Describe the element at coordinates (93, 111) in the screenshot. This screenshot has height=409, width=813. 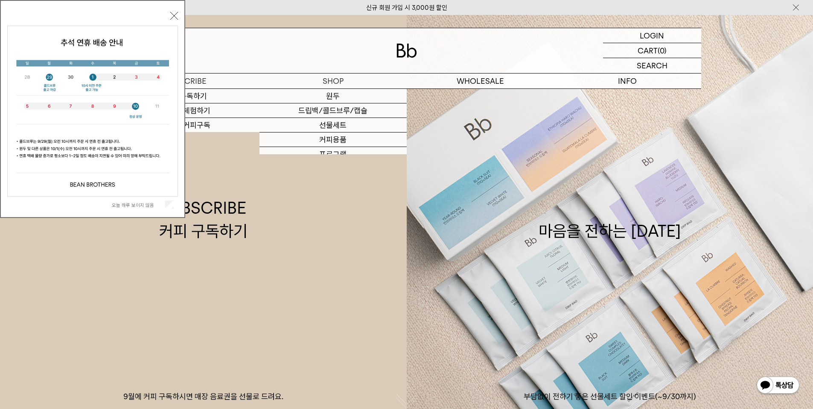
I see `img: 5e4d662c6b1424087153c0055ceb1a13_140731.jpg` at that location.